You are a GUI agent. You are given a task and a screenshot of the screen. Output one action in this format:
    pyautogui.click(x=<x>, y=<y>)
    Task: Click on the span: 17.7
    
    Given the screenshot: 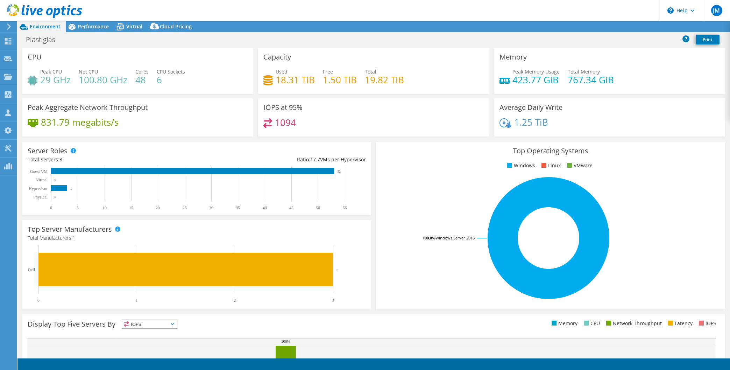 What is the action you would take?
    pyautogui.click(x=315, y=159)
    